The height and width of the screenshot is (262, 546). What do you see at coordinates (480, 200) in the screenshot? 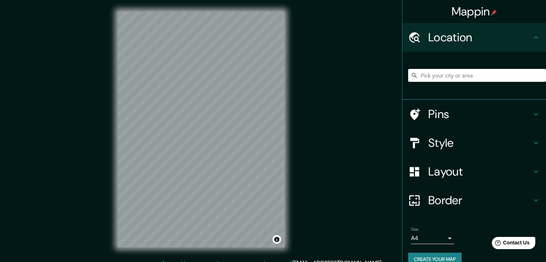
I see `h4: Border` at bounding box center [480, 200].